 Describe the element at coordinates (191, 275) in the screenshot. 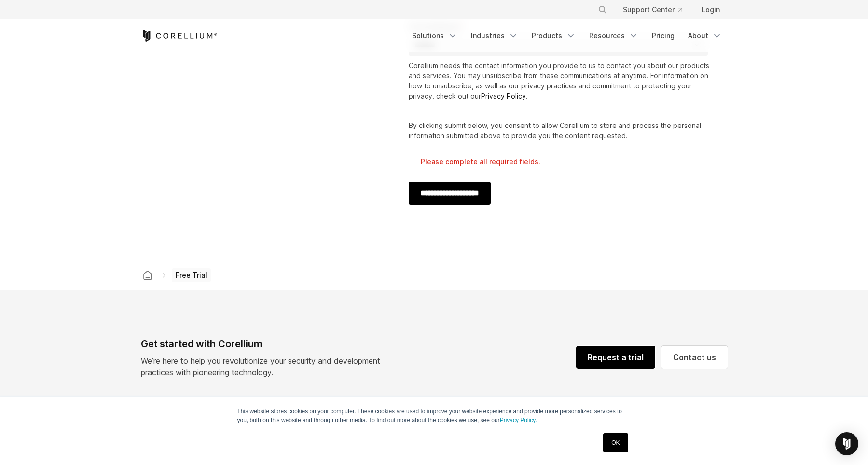

I see `span: Free Trial` at that location.